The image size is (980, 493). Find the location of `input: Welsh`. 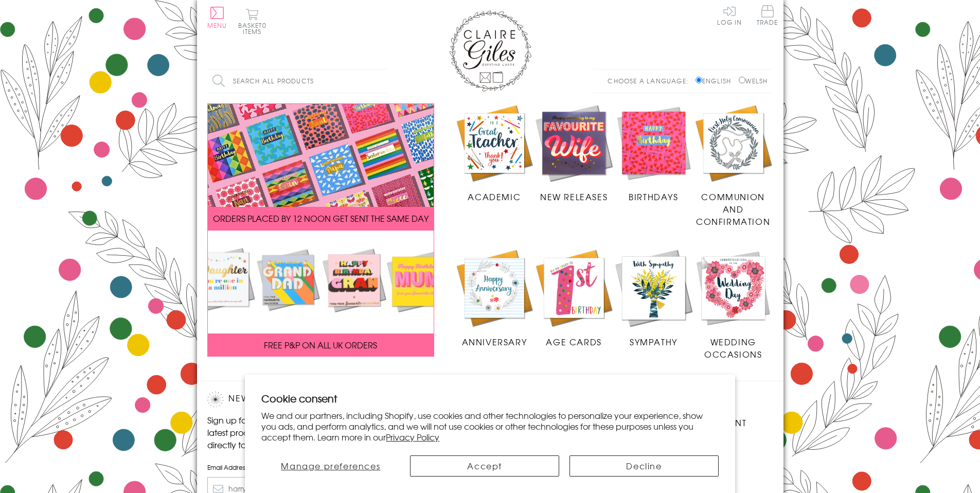

input: Welsh is located at coordinates (742, 80).